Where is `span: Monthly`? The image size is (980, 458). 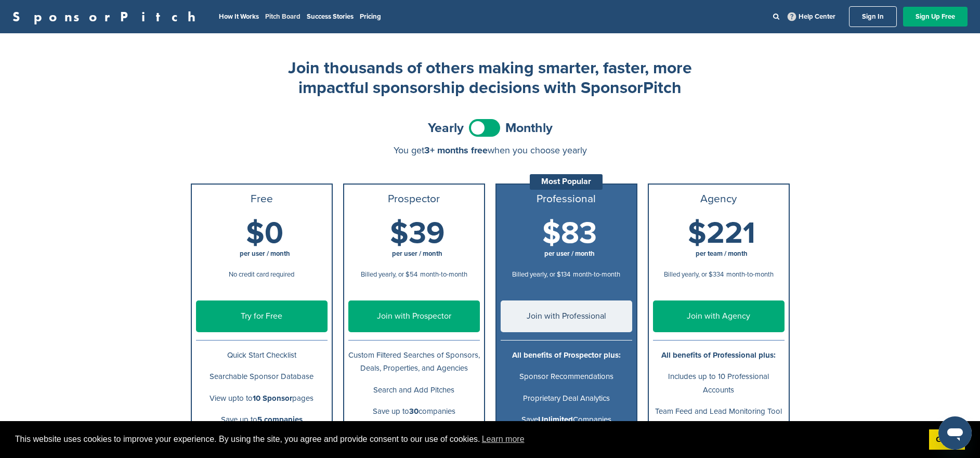 span: Monthly is located at coordinates (529, 128).